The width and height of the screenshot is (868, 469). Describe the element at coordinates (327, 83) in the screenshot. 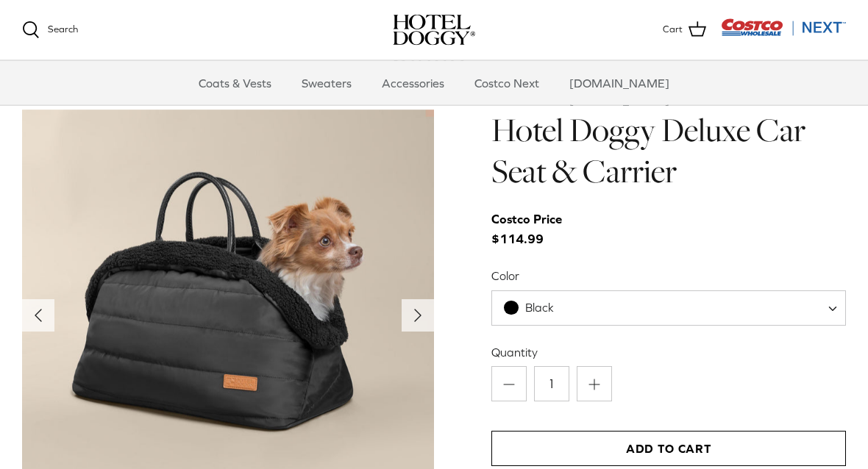

I see `a: Sweaters` at that location.